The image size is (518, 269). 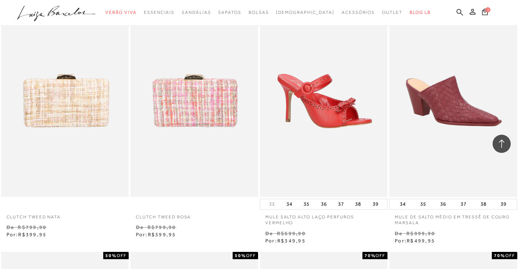 I want to click on button: 1, so click(x=485, y=13).